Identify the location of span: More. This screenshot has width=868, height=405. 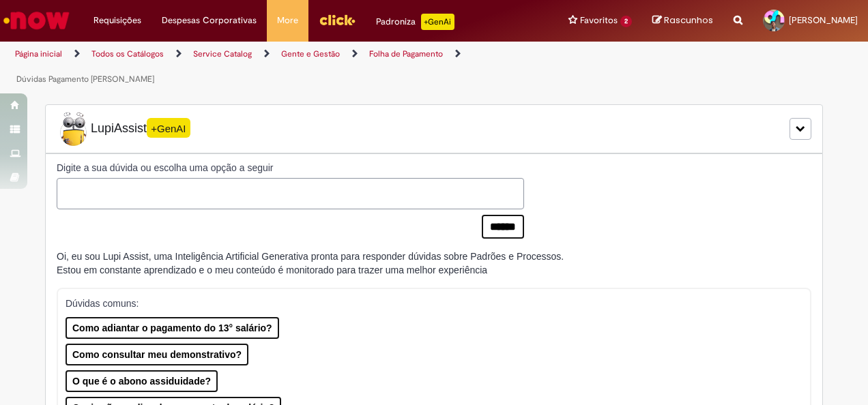
(287, 20).